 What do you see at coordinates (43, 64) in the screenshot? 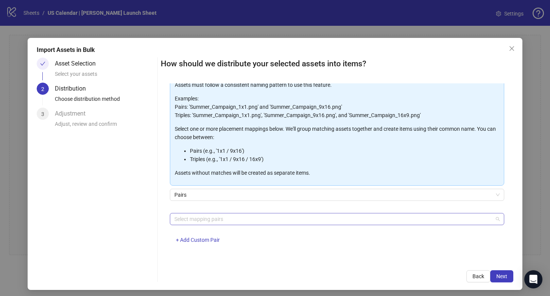
I see `span: check` at bounding box center [43, 64].